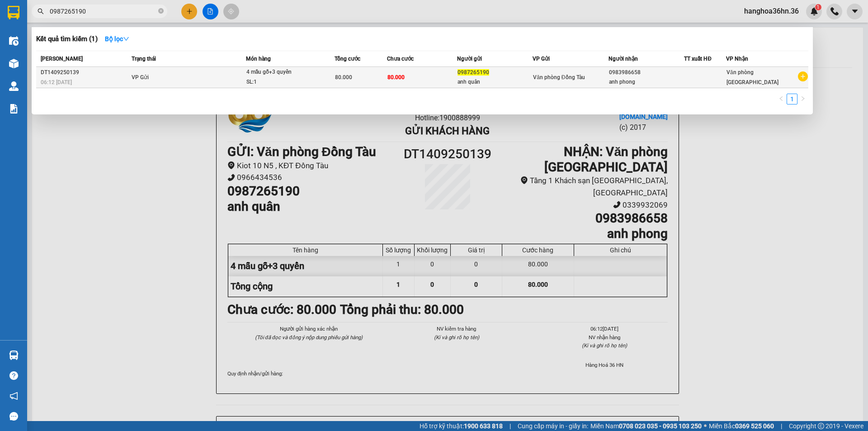  I want to click on span: 0987265190, so click(473, 72).